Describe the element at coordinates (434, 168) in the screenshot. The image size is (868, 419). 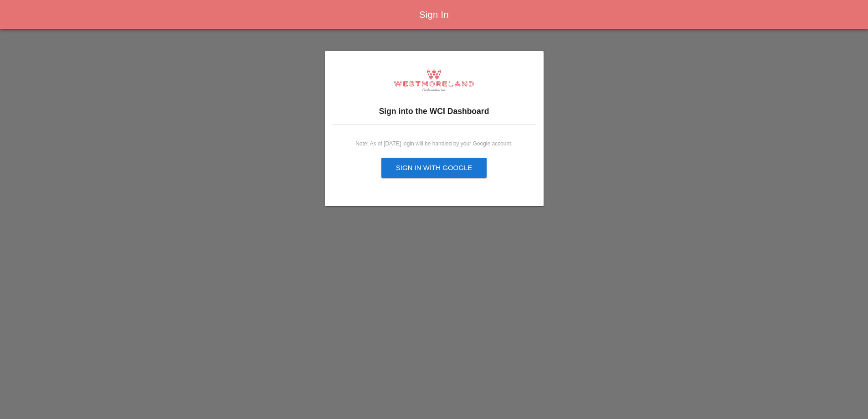
I see `div: Sign in with Google` at that location.